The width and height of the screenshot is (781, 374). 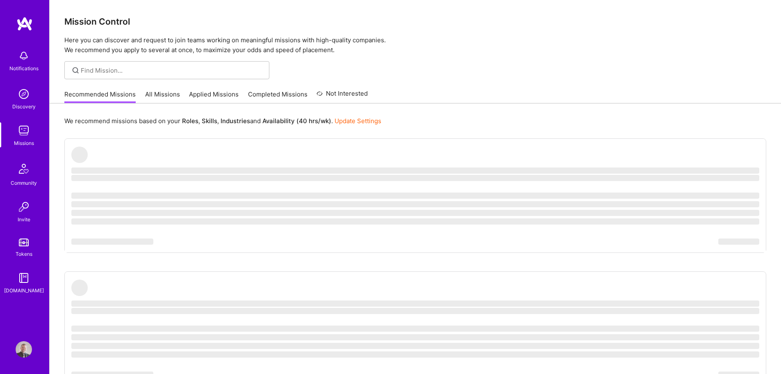 What do you see at coordinates (24, 56) in the screenshot?
I see `img: bell` at bounding box center [24, 56].